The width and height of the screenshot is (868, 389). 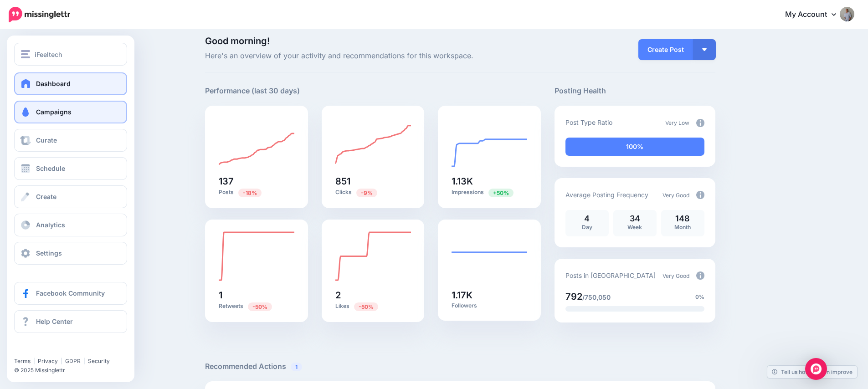 What do you see at coordinates (71, 168) in the screenshot?
I see `a: Schedule` at bounding box center [71, 168].